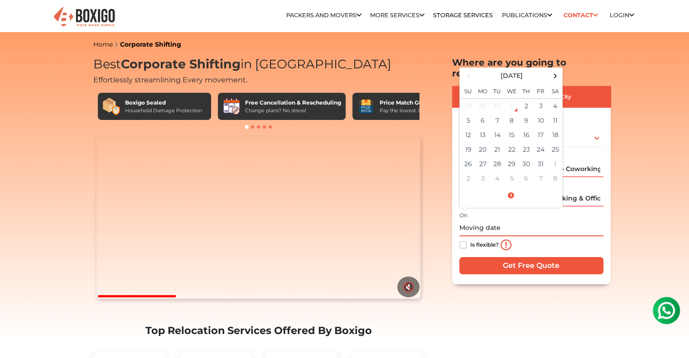 The width and height of the screenshot is (689, 358). What do you see at coordinates (258, 218) in the screenshot?
I see `video: Your browser does not support the video tag.` at bounding box center [258, 218].